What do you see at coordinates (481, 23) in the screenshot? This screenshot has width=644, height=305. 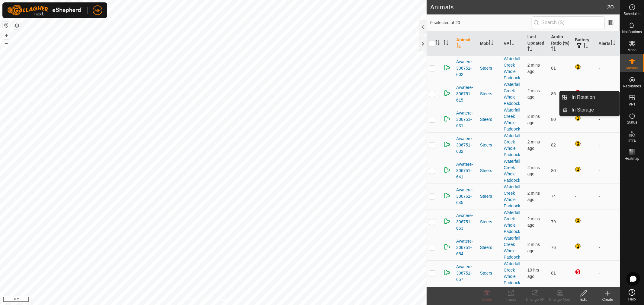 I see `span: 0 selected of 20` at bounding box center [481, 23].